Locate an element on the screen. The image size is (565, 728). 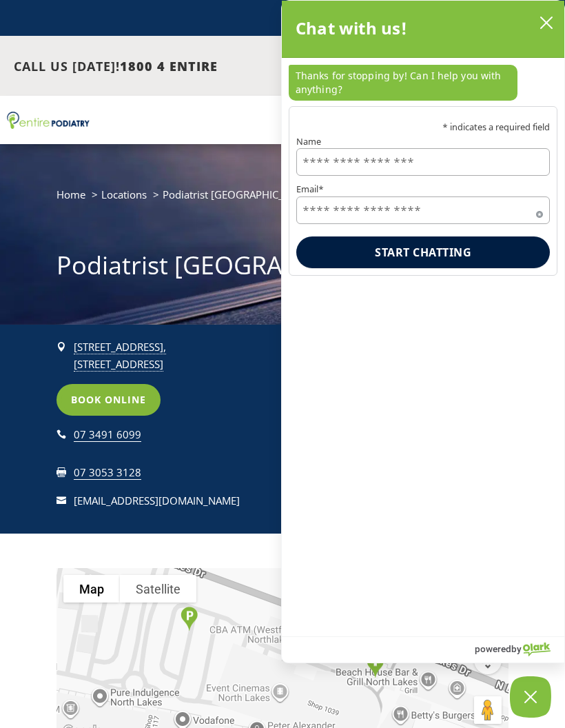
nav: breadcrumb is located at coordinates (283, 199).